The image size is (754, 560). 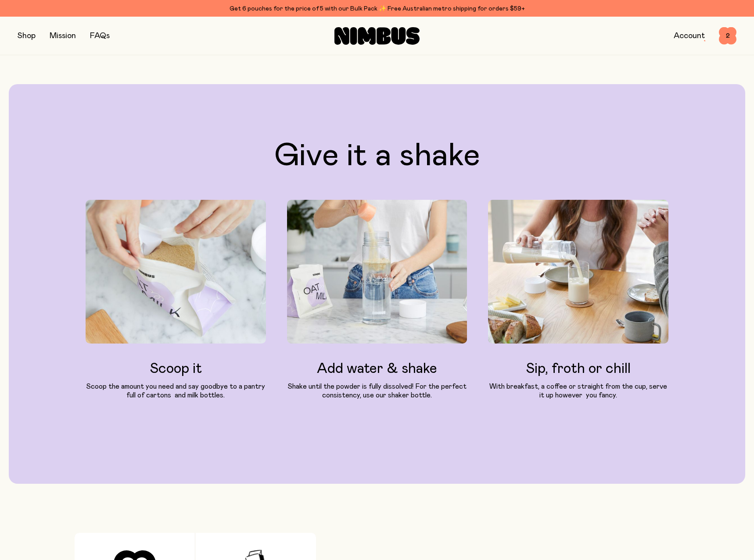 What do you see at coordinates (377, 272) in the screenshot?
I see `img: Adding Nimbus Oat Milk to bottle` at bounding box center [377, 272].